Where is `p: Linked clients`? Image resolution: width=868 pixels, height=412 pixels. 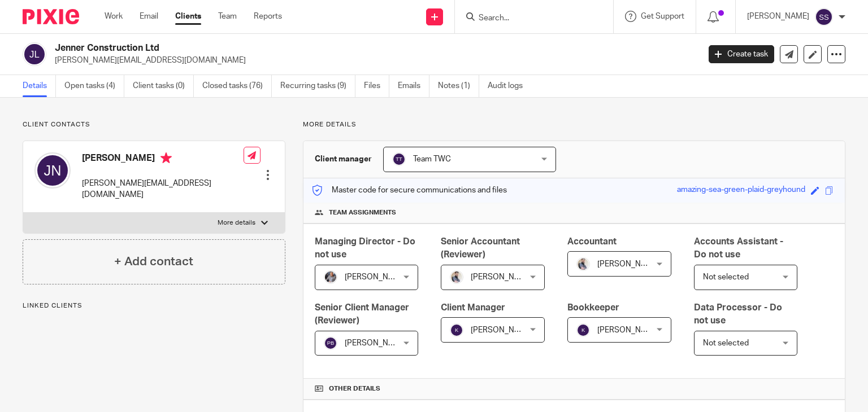 p: Linked clients is located at coordinates (154, 306).